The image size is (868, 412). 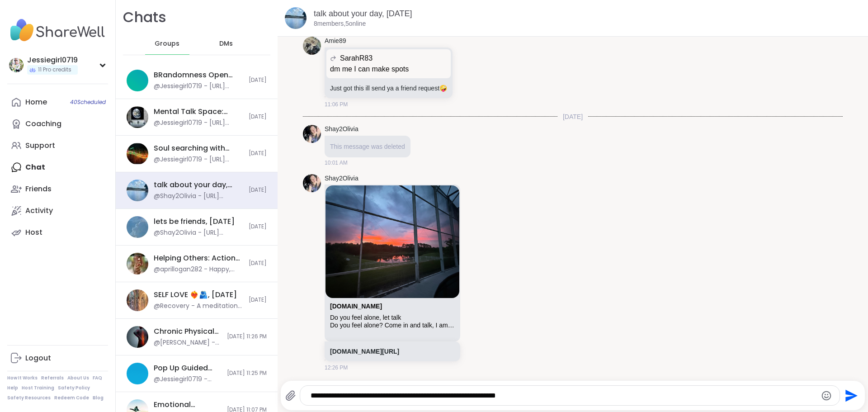 What do you see at coordinates (57, 146) in the screenshot?
I see `a: Support` at bounding box center [57, 146].